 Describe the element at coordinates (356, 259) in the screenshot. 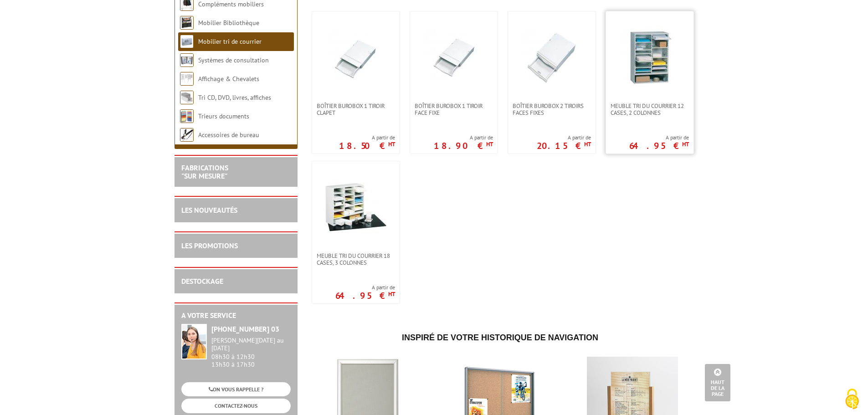

I see `a: Meuble tri du courrier 18 cases, 3 colonnes` at that location.